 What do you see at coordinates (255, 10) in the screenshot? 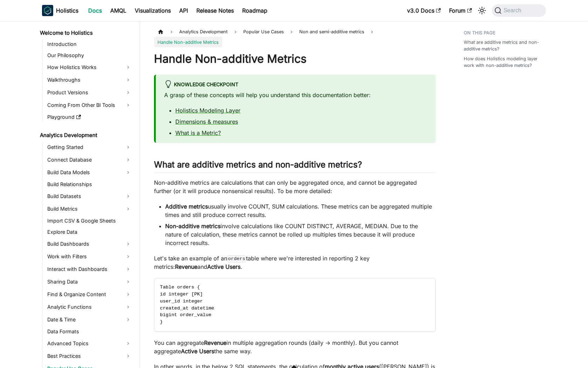
I see `a: Roadmap` at bounding box center [255, 10].